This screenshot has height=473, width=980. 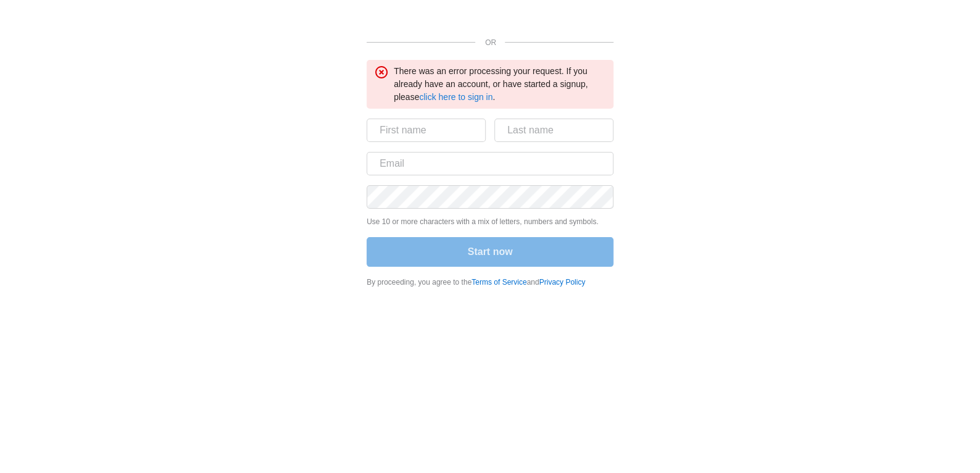 What do you see at coordinates (500, 84) in the screenshot?
I see `div: There was an error processing your request. If you already have an account, or have started a sig...` at bounding box center [500, 84].